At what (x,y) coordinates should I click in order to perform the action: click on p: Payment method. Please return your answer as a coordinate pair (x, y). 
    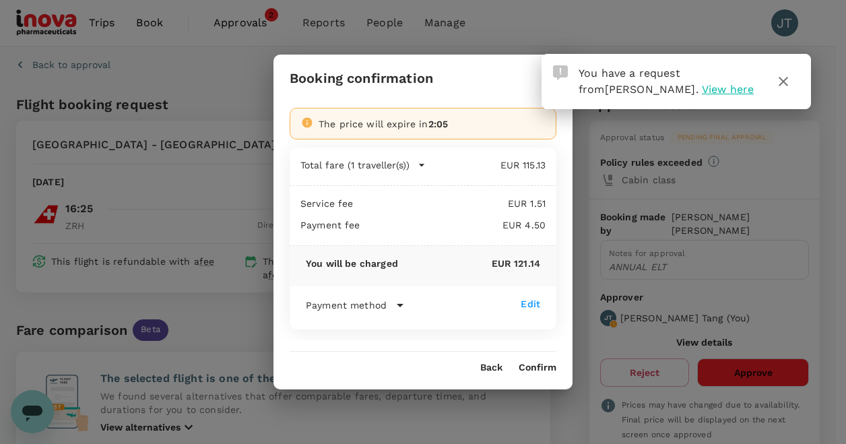
    Looking at the image, I should click on (346, 305).